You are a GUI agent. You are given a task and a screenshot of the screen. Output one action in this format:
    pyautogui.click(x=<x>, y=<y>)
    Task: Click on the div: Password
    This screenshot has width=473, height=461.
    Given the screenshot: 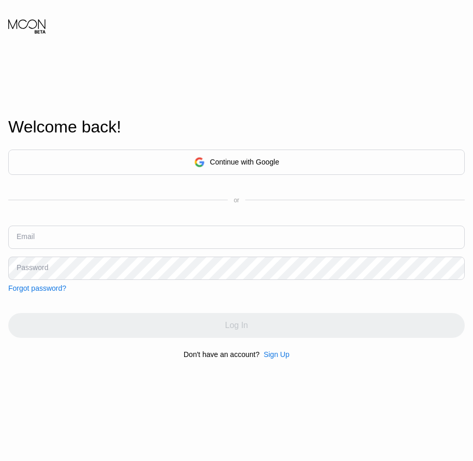 What is the action you would take?
    pyautogui.click(x=32, y=268)
    